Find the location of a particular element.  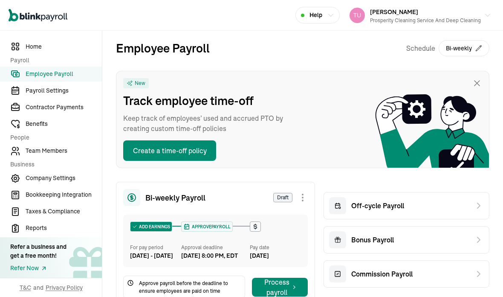

div: Pay date is located at coordinates (276, 247).